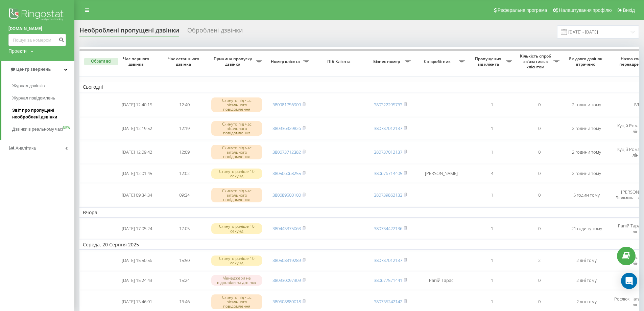 This screenshot has width=644, height=311. I want to click on span: Час першого дзвінка, so click(137, 61).